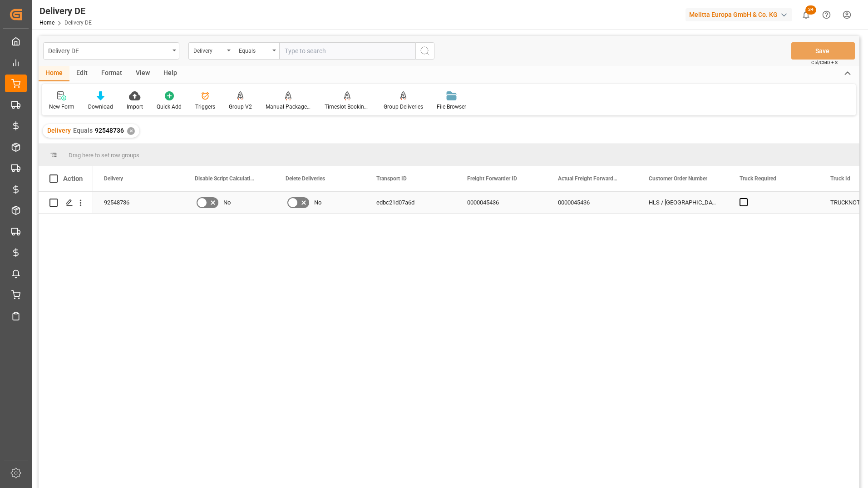 Image resolution: width=868 pixels, height=488 pixels. What do you see at coordinates (73, 178) in the screenshot?
I see `div: Action` at bounding box center [73, 178].